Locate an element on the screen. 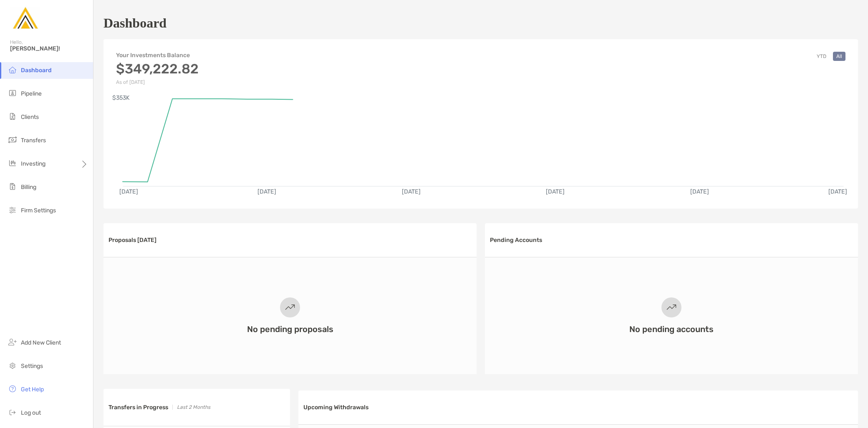  h1: Dashboard is located at coordinates (135, 23).